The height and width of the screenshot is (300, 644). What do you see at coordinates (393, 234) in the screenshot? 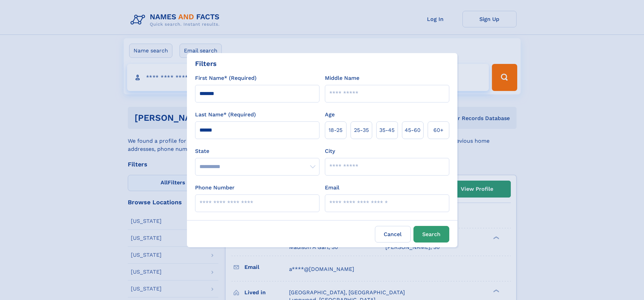
I see `label: Cancel` at bounding box center [393, 234].